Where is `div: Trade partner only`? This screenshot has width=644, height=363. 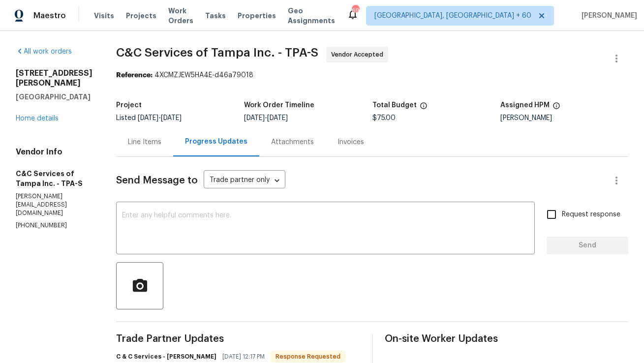
div: Trade partner only is located at coordinates (244, 180).